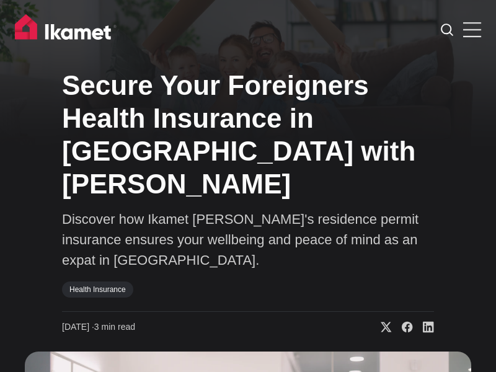 This screenshot has width=496, height=372. I want to click on a: Share on X, so click(381, 327).